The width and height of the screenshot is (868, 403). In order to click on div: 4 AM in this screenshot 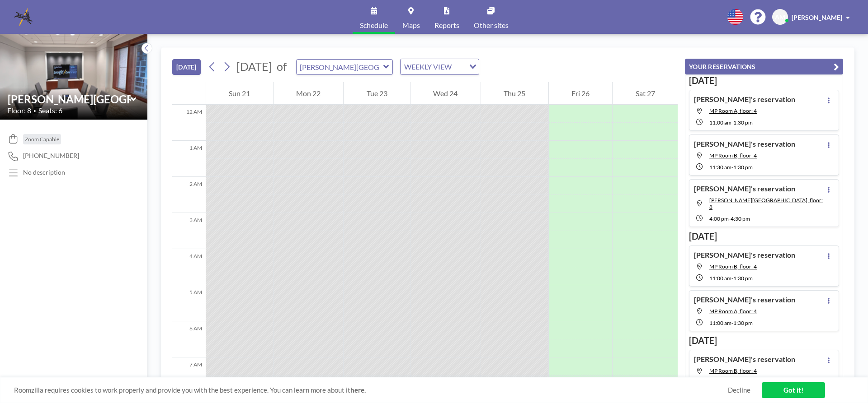, I will do `click(189, 268)`.